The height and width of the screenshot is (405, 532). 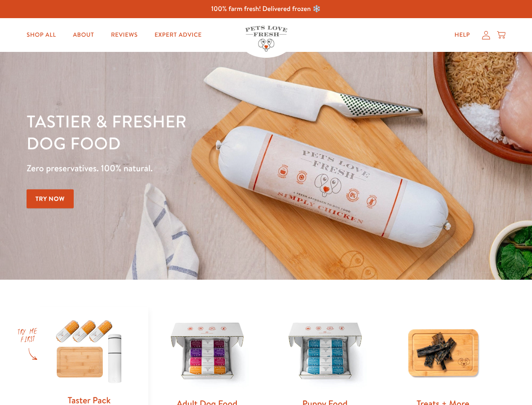 I want to click on a: Try Now, so click(x=50, y=198).